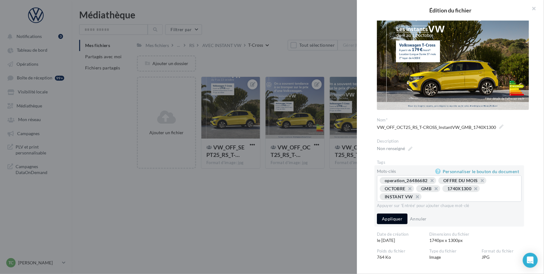 The height and width of the screenshot is (274, 544). What do you see at coordinates (478, 172) in the screenshot?
I see `a: Personnaliser le bouton du document` at bounding box center [478, 172].